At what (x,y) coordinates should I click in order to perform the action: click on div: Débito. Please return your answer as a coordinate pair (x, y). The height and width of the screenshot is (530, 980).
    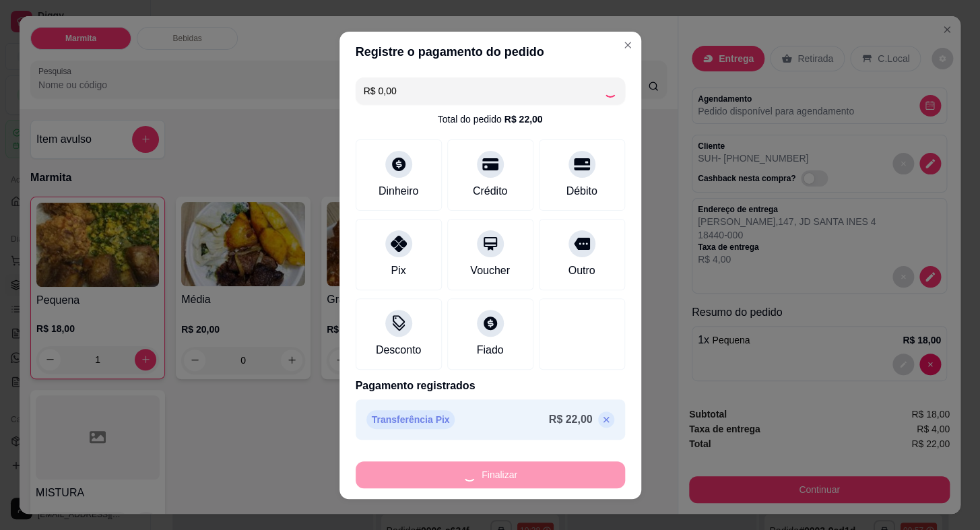
    Looking at the image, I should click on (582, 191).